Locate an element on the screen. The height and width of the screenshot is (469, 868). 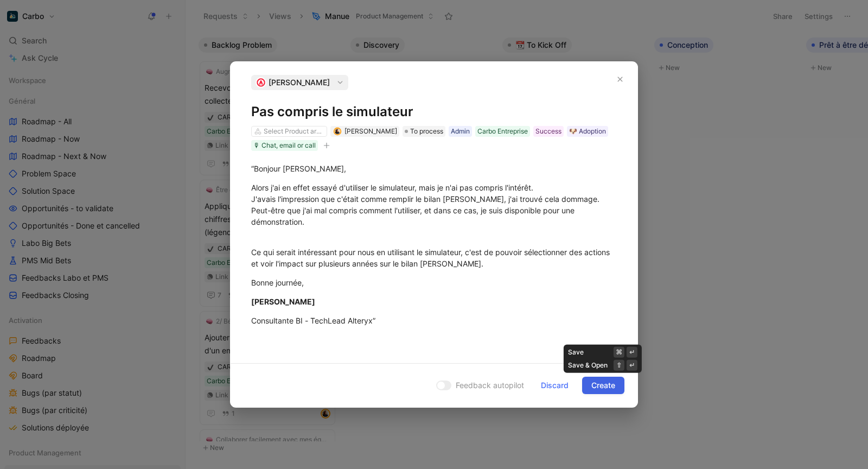
img: avatar is located at coordinates (337, 131).